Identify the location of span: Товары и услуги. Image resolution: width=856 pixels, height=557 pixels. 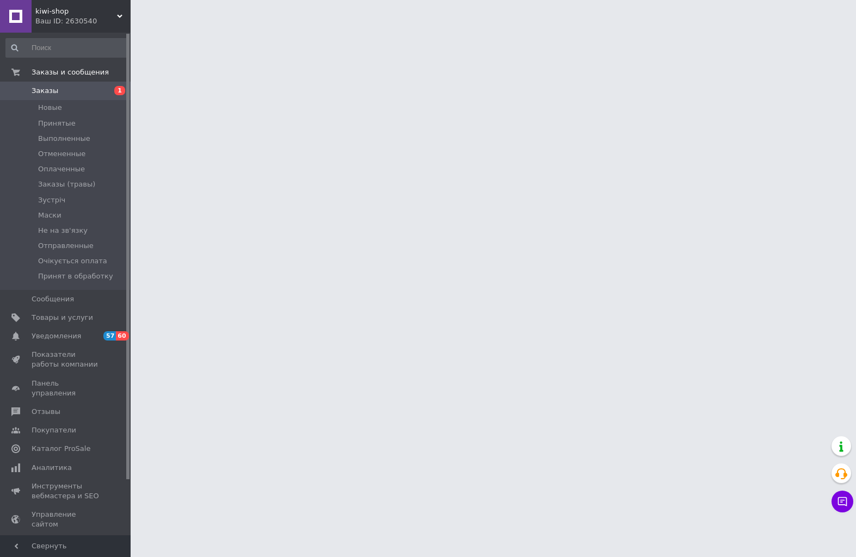
(62, 318).